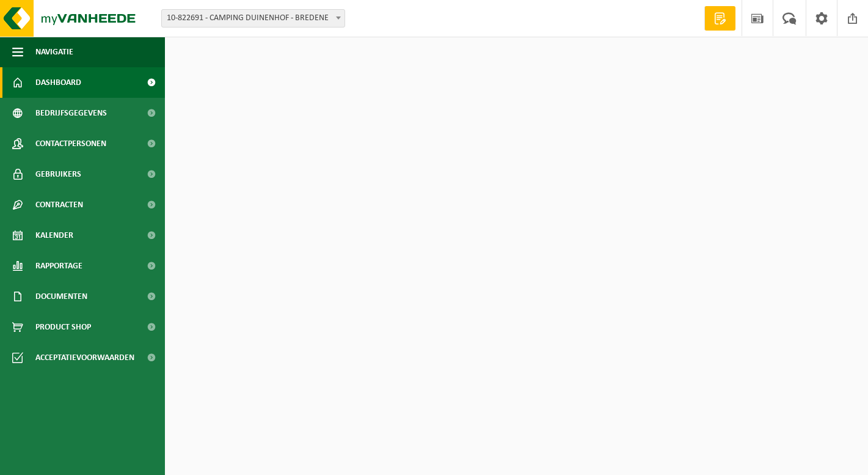  Describe the element at coordinates (54, 51) in the screenshot. I see `span: Navigatie` at that location.